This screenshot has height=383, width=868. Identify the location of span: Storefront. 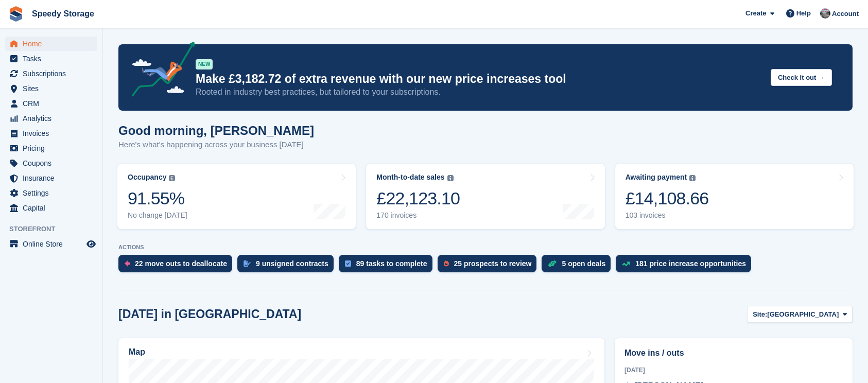
(56, 229).